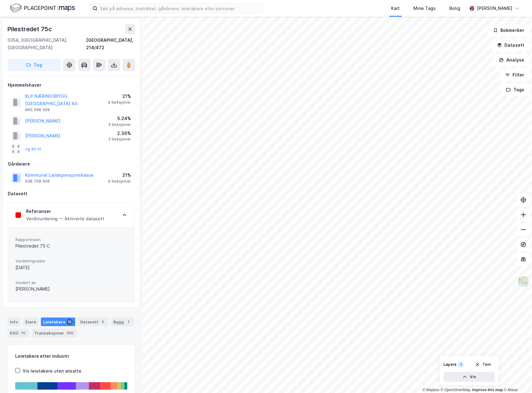  What do you see at coordinates (65, 211) in the screenshot?
I see `div: Referanser` at bounding box center [65, 211].